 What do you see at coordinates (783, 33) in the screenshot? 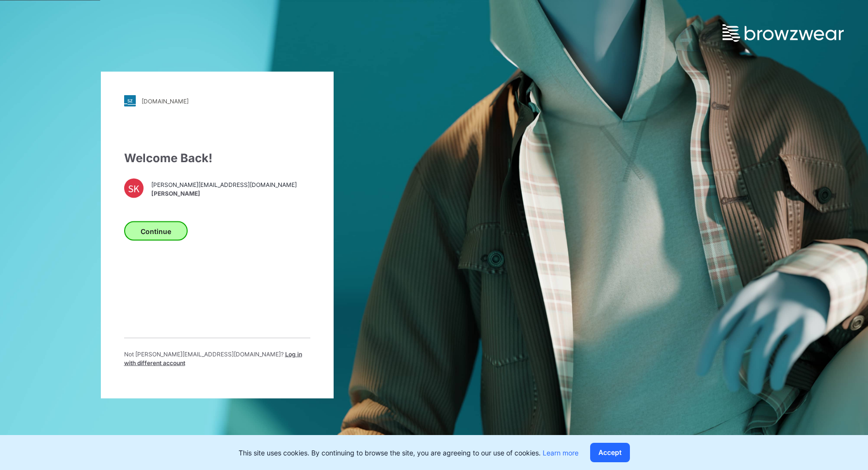
I see `img: browzwear-logo.e42bd6dac1945053ebaf764b6aa21510.svg` at bounding box center [783, 33].